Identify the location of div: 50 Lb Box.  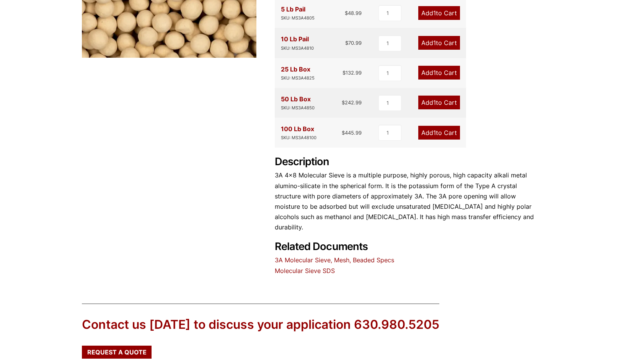
(298, 103).